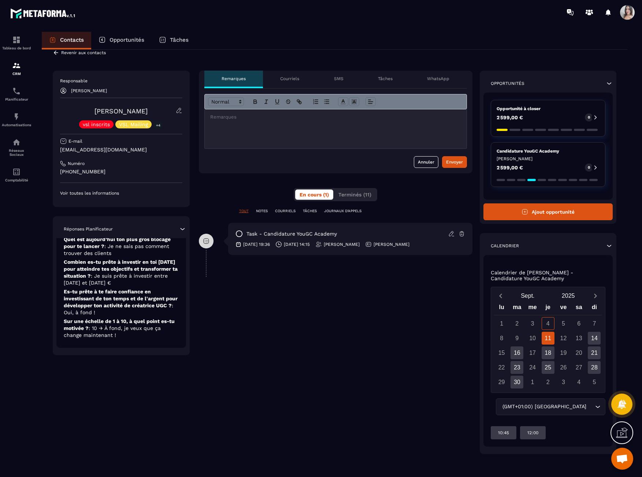 The height and width of the screenshot is (477, 642). Describe the element at coordinates (88, 229) in the screenshot. I see `p: Réponses Planificateur` at that location.